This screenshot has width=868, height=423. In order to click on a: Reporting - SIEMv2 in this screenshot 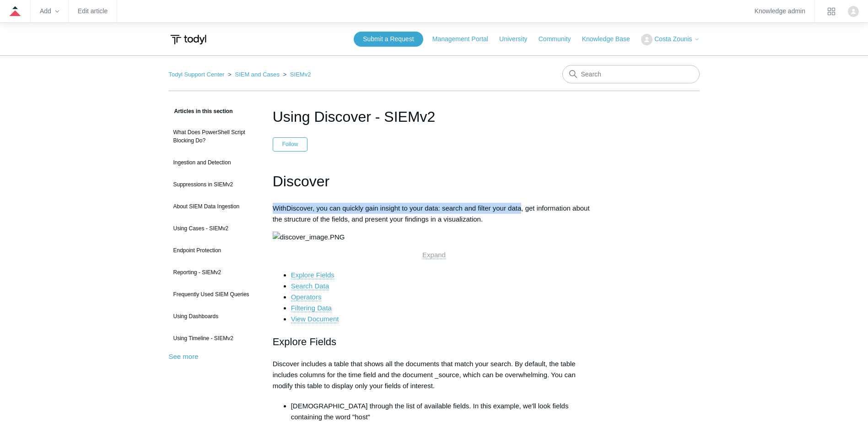, I will do `click(213, 273)`.